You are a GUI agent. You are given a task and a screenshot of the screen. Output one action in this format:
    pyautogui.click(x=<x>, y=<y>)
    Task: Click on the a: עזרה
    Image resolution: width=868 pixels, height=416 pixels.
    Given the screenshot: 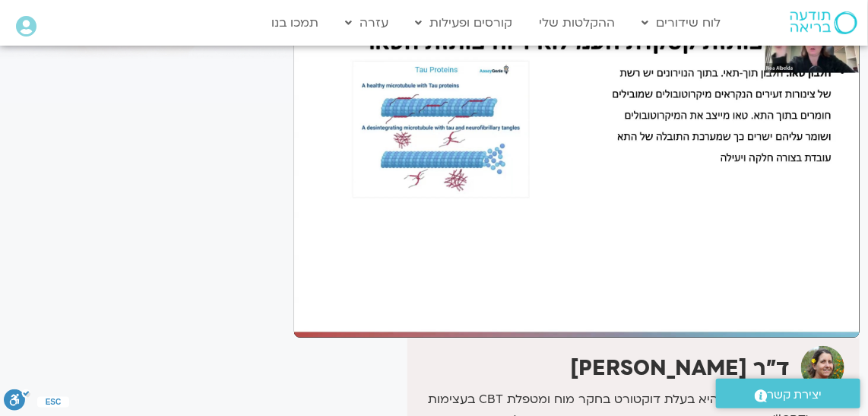 What is the action you would take?
    pyautogui.click(x=366, y=22)
    